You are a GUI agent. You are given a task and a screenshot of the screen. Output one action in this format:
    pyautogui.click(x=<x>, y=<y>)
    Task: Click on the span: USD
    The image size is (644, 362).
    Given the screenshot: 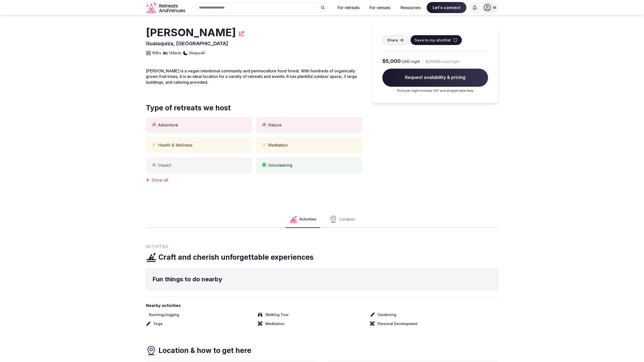 What is the action you would take?
    pyautogui.click(x=406, y=62)
    